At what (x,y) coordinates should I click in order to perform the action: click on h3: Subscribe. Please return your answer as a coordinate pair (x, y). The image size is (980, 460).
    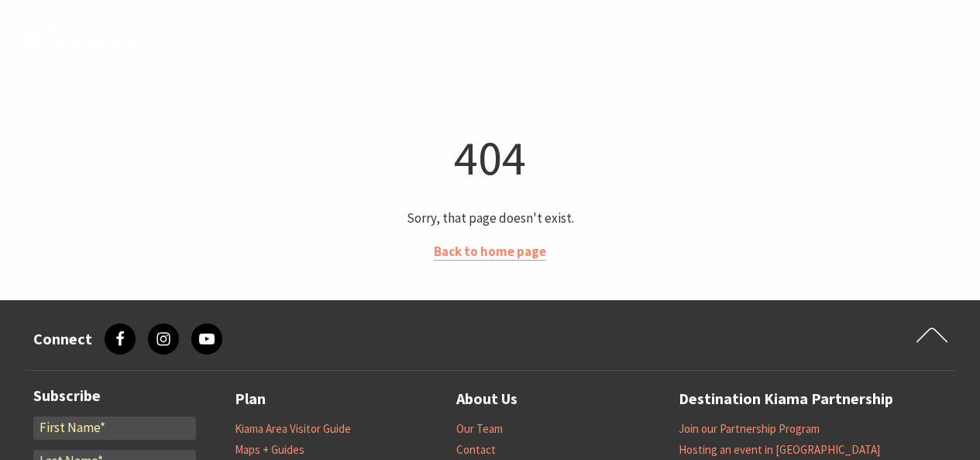
    Looking at the image, I should click on (115, 395).